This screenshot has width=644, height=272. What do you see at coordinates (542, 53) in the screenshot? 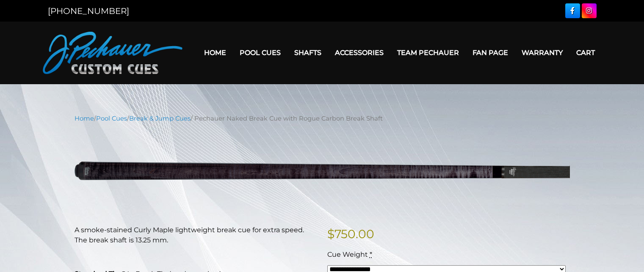
I see `a: Warranty` at bounding box center [542, 53].